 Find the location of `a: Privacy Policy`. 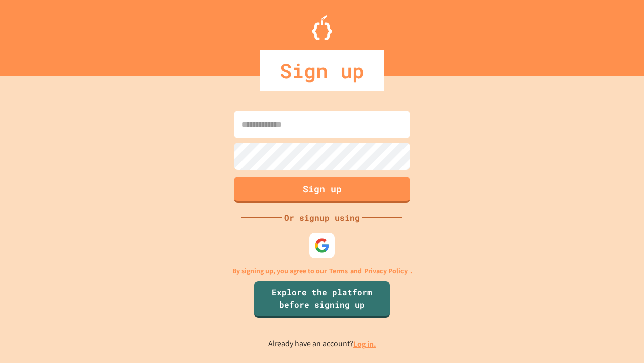

a: Privacy Policy is located at coordinates (386, 270).